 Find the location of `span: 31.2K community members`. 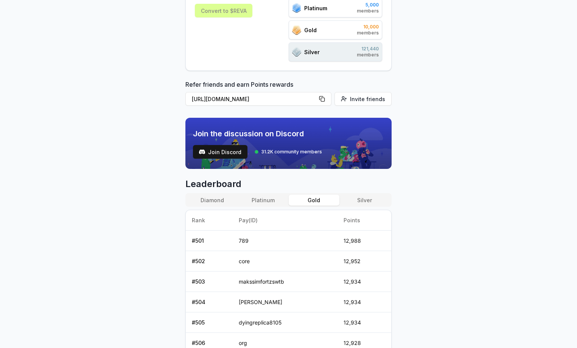

span: 31.2K community members is located at coordinates (291, 152).